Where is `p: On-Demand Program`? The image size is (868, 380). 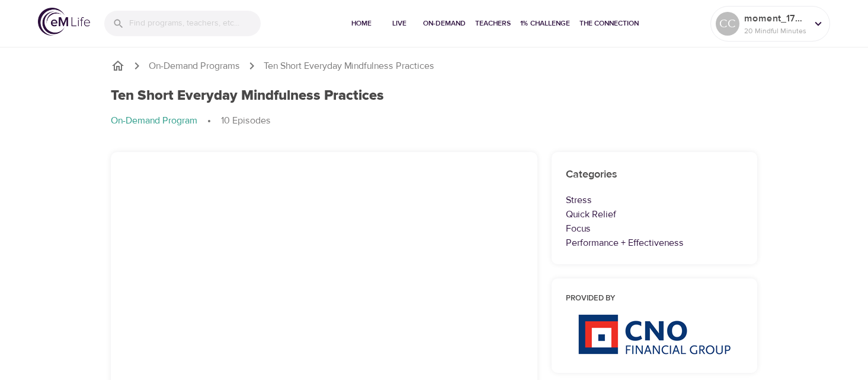
p: On-Demand Program is located at coordinates (154, 121).